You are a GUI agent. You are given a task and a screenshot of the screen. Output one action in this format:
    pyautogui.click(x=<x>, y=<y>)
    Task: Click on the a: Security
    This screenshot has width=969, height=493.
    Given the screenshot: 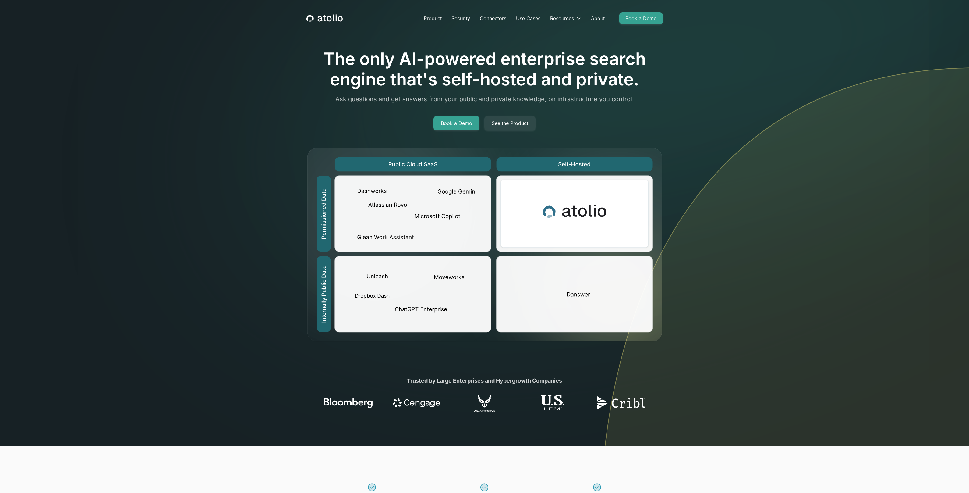 What is the action you would take?
    pyautogui.click(x=461, y=18)
    